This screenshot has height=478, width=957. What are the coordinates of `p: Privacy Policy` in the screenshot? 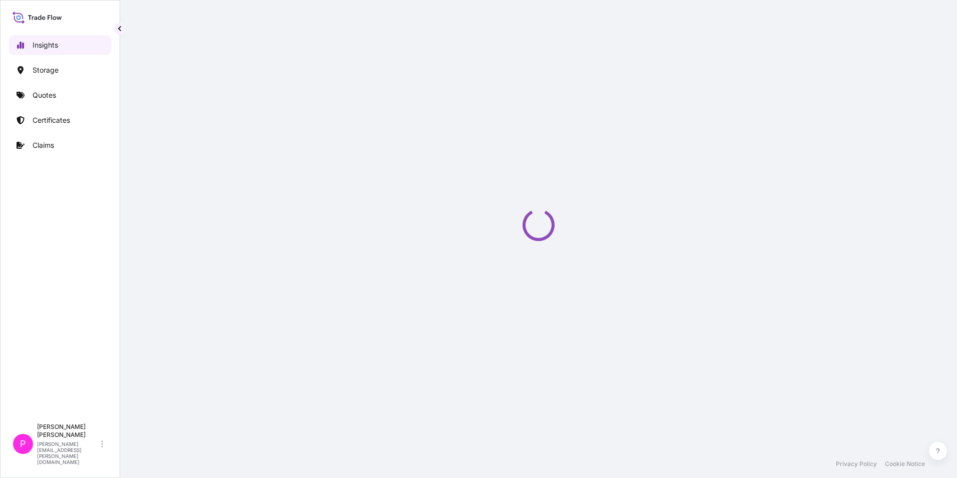 It's located at (857, 464).